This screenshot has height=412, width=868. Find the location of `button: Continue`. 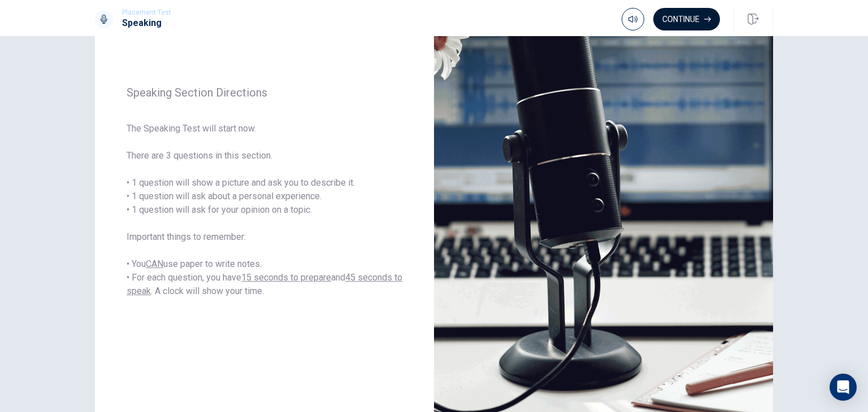

button: Continue is located at coordinates (687, 19).